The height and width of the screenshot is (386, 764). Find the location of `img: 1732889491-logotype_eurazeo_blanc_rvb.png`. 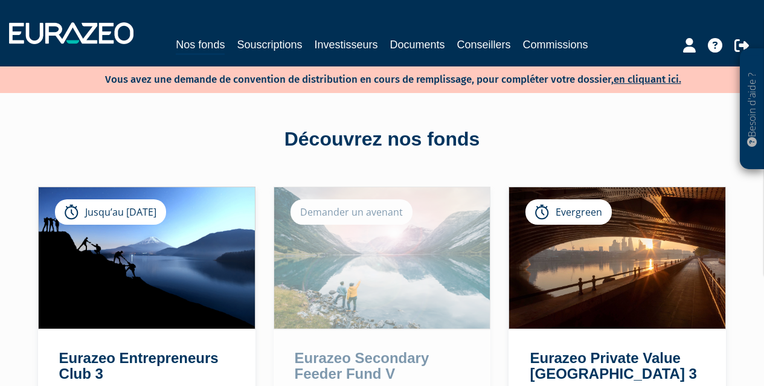

img: 1732889491-logotype_eurazeo_blanc_rvb.png is located at coordinates (71, 33).